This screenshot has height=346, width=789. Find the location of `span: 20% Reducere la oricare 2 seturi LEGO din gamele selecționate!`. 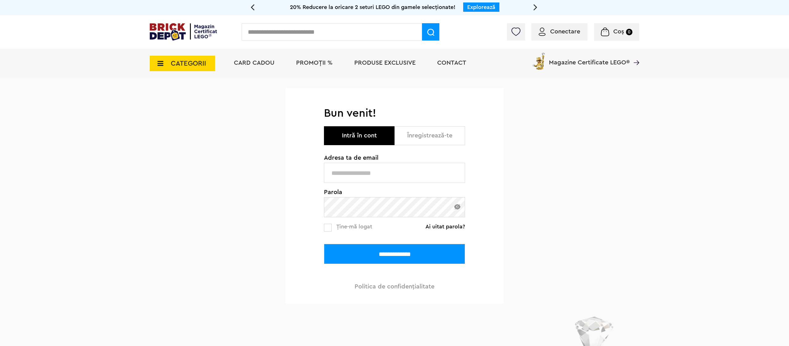

span: 20% Reducere la oricare 2 seturi LEGO din gamele selecționate! is located at coordinates (373, 7).